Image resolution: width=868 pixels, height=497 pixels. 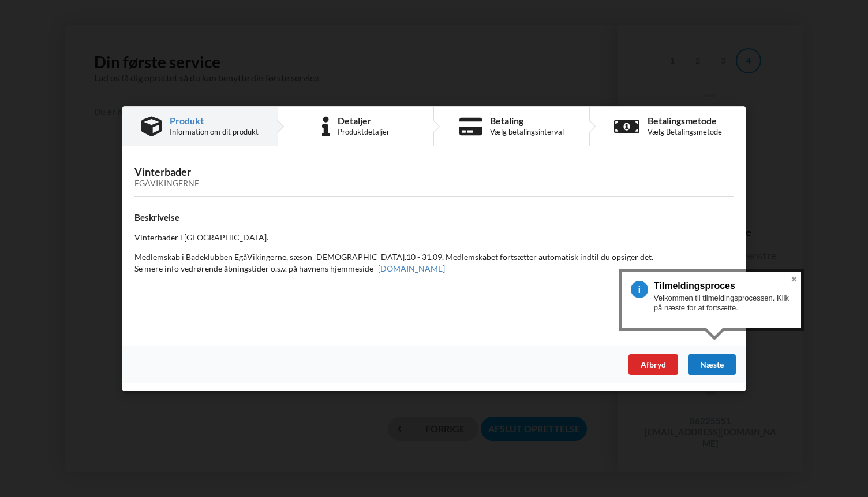 I want to click on h4: Beskrivelse, so click(x=434, y=217).